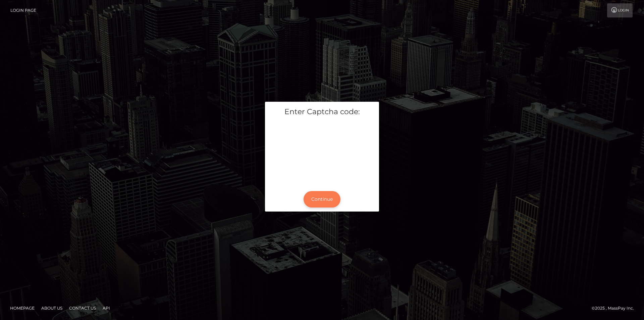 This screenshot has height=320, width=644. Describe the element at coordinates (322, 199) in the screenshot. I see `button: Continue` at that location.